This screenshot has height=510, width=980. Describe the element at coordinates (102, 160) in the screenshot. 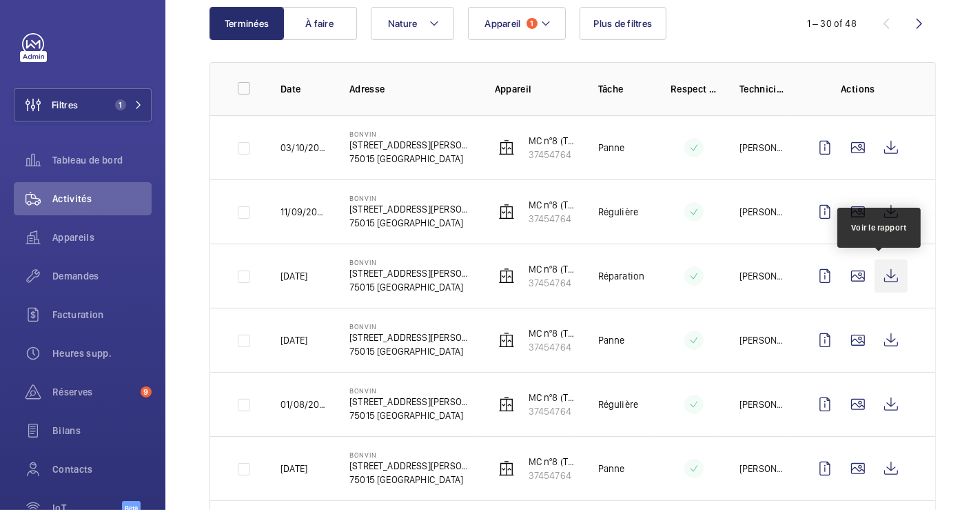

I see `span: Tableau de bord` at that location.